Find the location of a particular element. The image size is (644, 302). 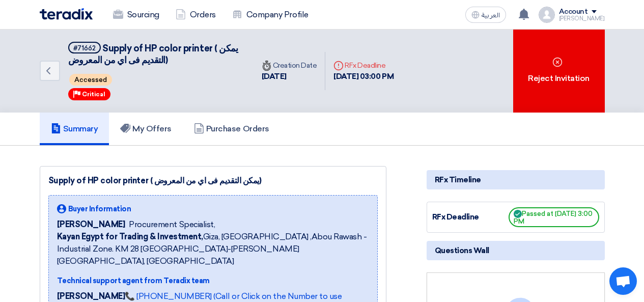

div: Technical support agent from Teradix team is located at coordinates (213, 280).